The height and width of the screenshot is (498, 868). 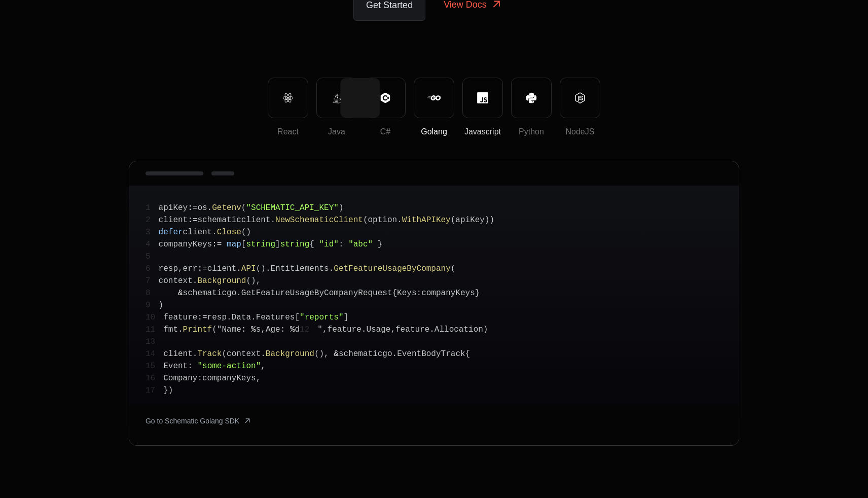 I want to click on span: d, so click(x=297, y=330).